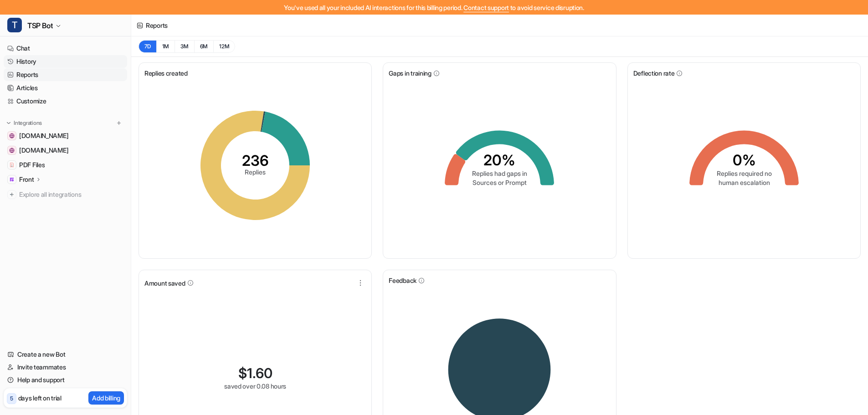  I want to click on tspan: Replies, so click(255, 172).